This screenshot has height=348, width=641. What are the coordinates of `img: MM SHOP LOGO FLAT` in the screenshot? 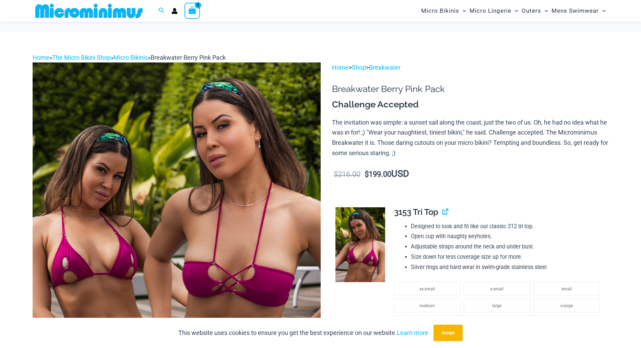 It's located at (89, 11).